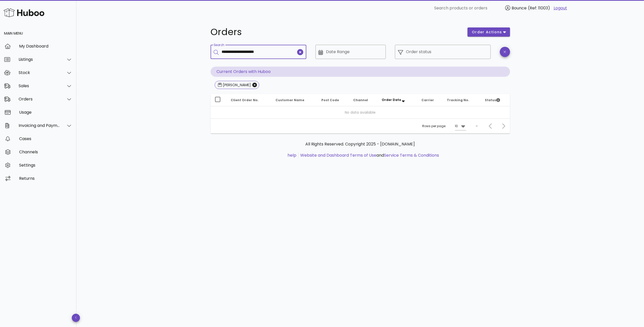 Image resolution: width=644 pixels, height=327 pixels. What do you see at coordinates (392, 99) in the screenshot?
I see `span: Order Date` at bounding box center [392, 99].